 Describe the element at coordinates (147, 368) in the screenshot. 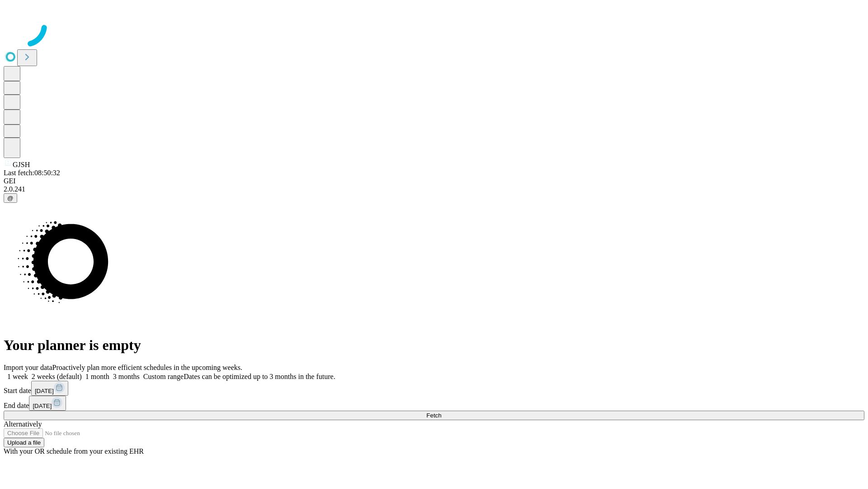

I see `span: Proactively plan more efficient schedules in the upcoming weeks.` at that location.